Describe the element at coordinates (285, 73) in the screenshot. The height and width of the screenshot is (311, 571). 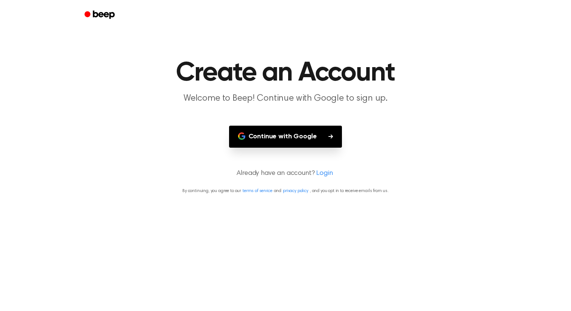
I see `h1: Create an Account` at that location.